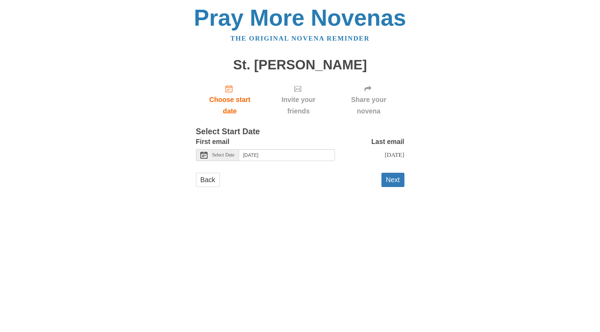 The height and width of the screenshot is (332, 600). Describe the element at coordinates (393, 180) in the screenshot. I see `button: Next` at that location.